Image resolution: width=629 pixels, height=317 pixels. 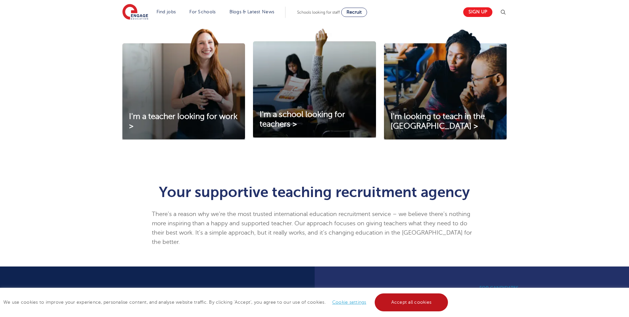 What do you see at coordinates (354, 12) in the screenshot?
I see `span: Recruit` at bounding box center [354, 12].